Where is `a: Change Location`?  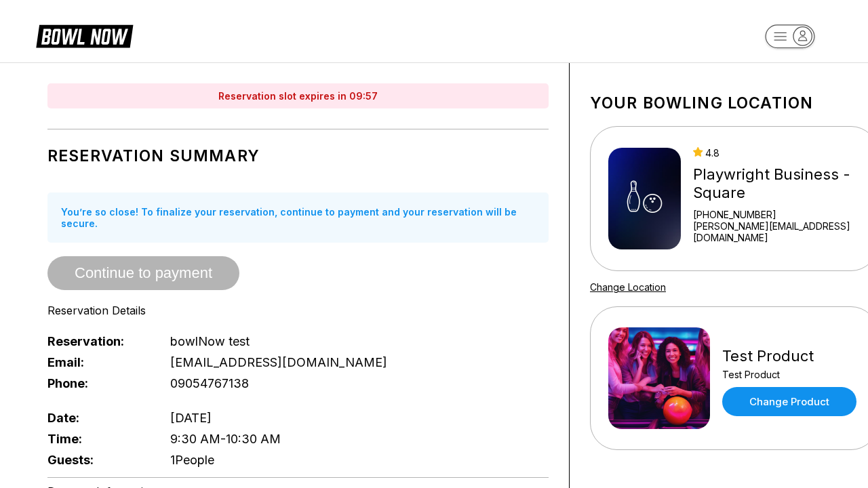
a: Change Location is located at coordinates (628, 287).